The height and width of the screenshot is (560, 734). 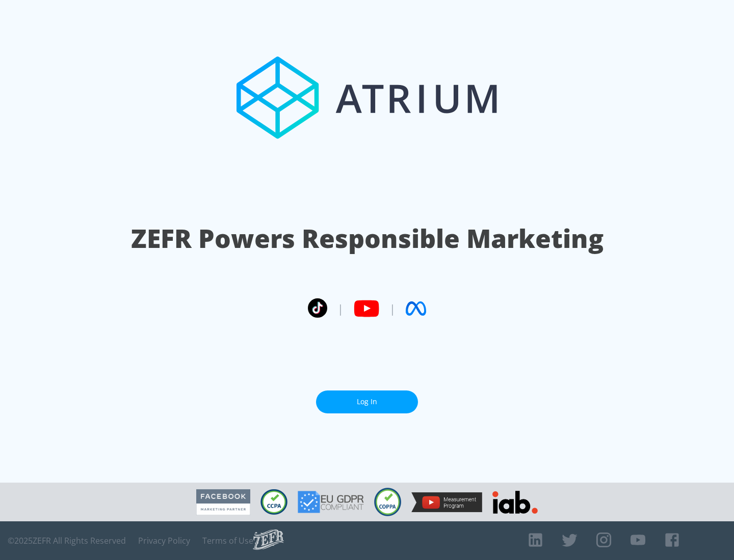 What do you see at coordinates (331, 502) in the screenshot?
I see `img: GDPR Compliant` at bounding box center [331, 502].